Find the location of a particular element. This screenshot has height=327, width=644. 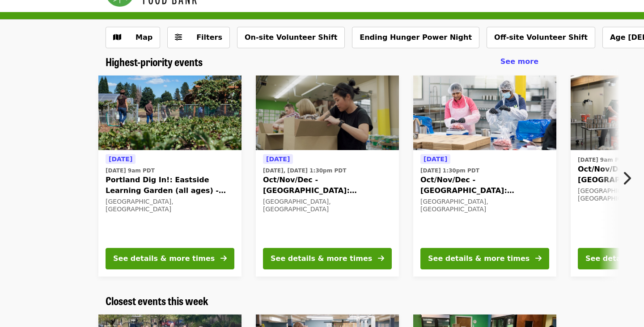

span: Highest-priority events is located at coordinates (154, 61).